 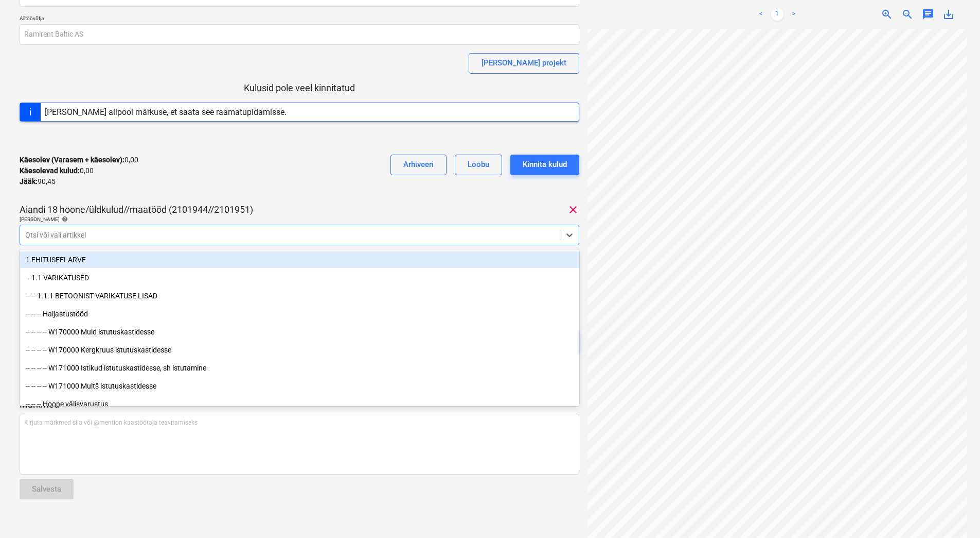 What do you see at coordinates (299, 277) in the screenshot?
I see `div: -- 1.1 VARIKATUSED` at bounding box center [299, 277].